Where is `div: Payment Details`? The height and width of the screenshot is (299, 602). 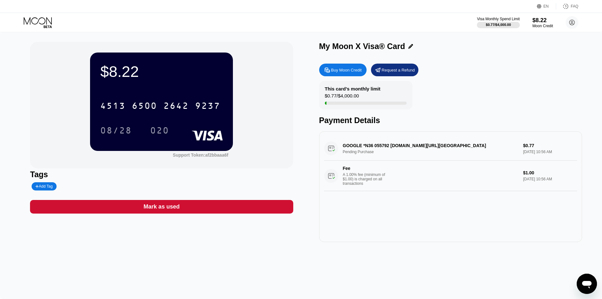
div: Payment Details is located at coordinates (451, 120).